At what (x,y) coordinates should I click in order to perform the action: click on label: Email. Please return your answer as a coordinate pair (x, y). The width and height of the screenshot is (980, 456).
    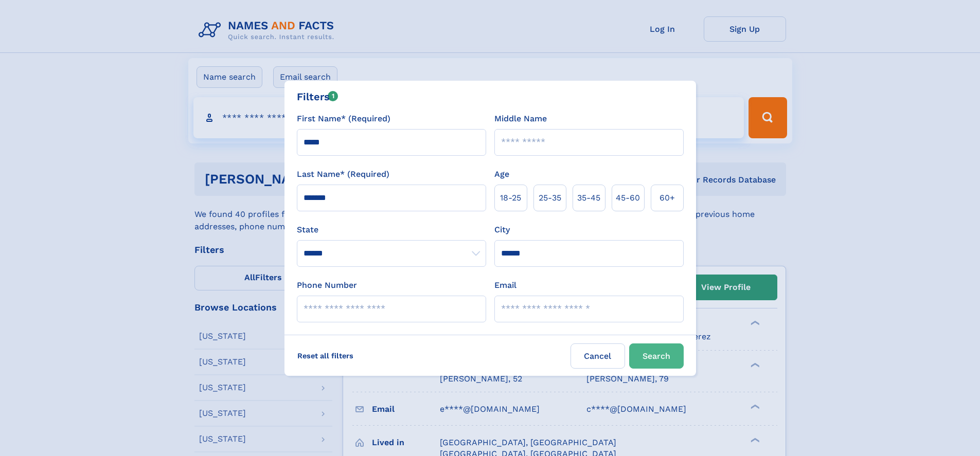
    Looking at the image, I should click on (505, 285).